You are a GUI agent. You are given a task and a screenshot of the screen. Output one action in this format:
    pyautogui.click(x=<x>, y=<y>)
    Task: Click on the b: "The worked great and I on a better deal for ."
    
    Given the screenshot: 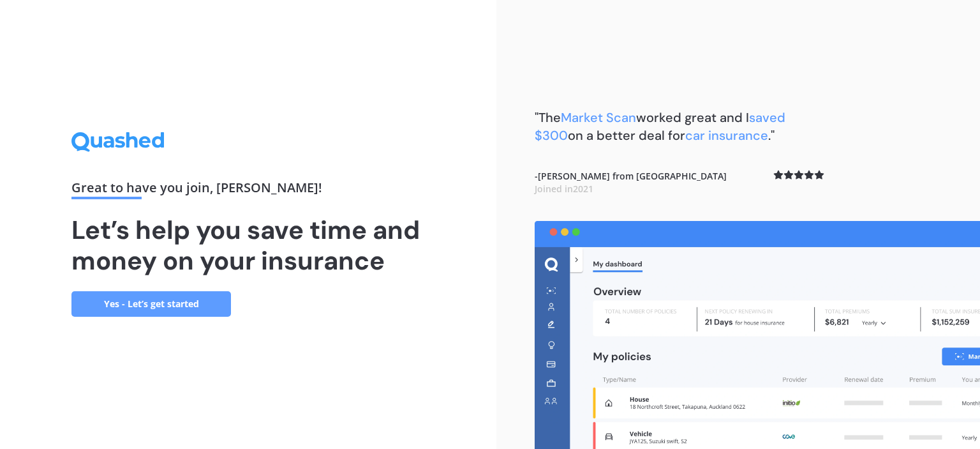 What is the action you would take?
    pyautogui.click(x=660, y=126)
    